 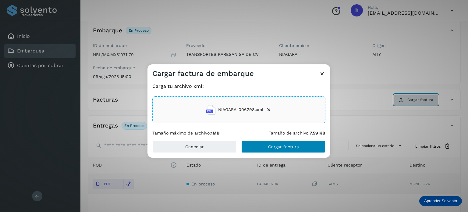 What do you see at coordinates (215, 133) in the screenshot?
I see `b: 1MB` at bounding box center [215, 133].